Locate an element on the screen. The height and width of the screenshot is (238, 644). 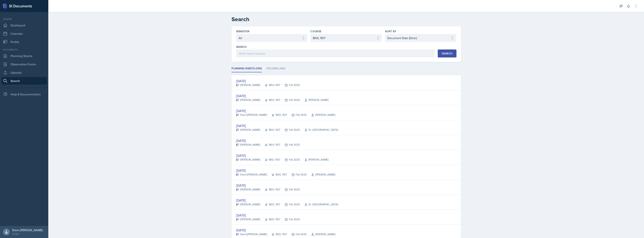
a: Calendar is located at coordinates (24, 34).